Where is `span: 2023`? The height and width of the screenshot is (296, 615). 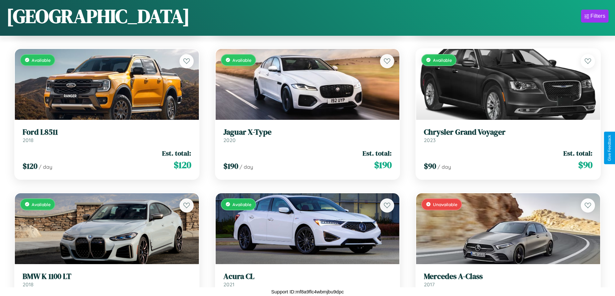
span: 2023 is located at coordinates (429, 140).